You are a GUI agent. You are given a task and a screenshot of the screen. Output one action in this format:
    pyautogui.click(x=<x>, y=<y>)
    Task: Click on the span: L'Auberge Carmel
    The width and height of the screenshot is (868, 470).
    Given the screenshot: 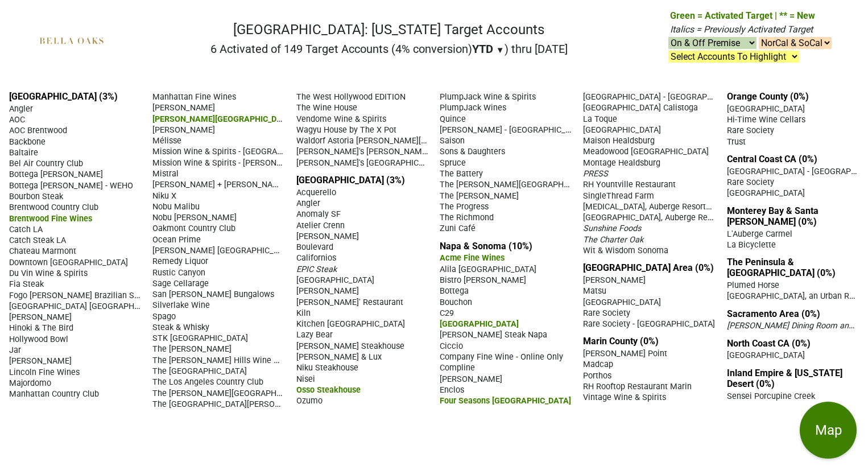 What is the action you would take?
    pyautogui.click(x=760, y=234)
    